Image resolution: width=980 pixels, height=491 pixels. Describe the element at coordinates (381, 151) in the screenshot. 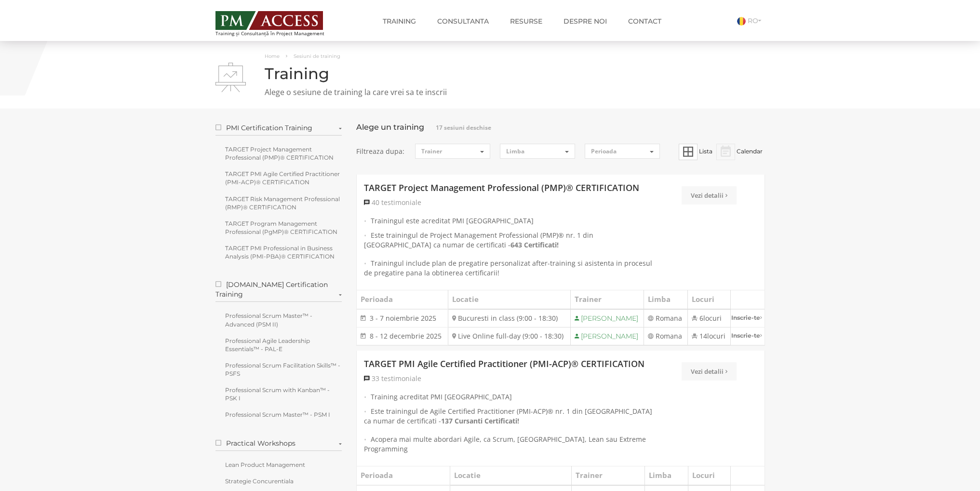

I see `span: Filtreaza dupa:` at that location.